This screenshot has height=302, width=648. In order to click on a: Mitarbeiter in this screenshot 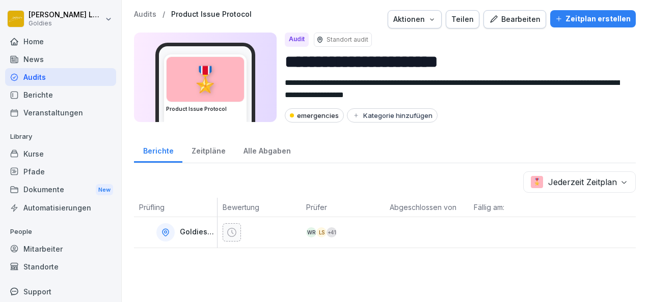, I will do `click(61, 249)`.